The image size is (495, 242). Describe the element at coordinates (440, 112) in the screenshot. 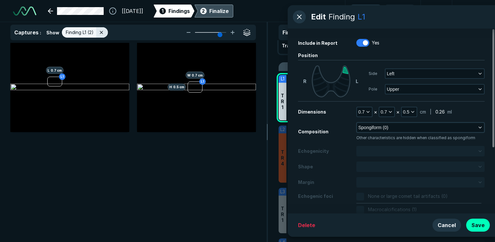

I see `span: 0.26` at that location.